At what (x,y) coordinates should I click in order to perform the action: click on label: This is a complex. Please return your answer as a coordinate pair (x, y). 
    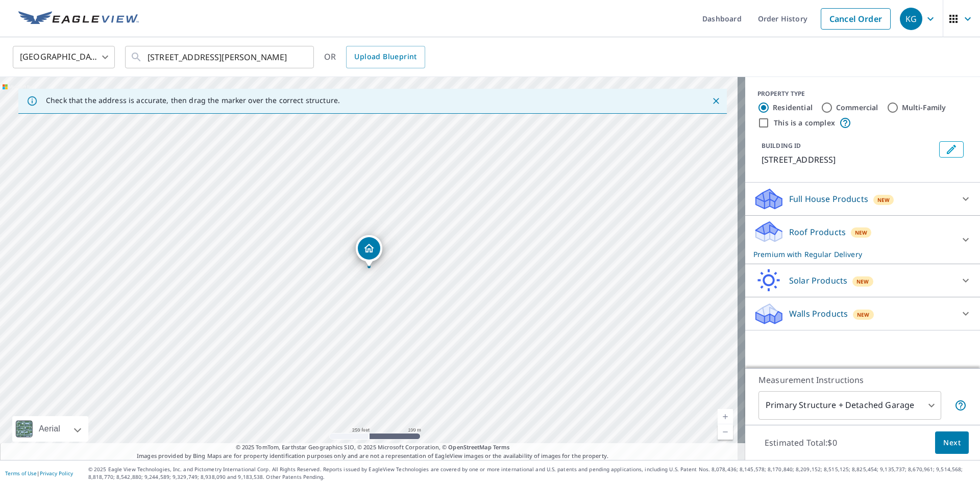
    Looking at the image, I should click on (804, 123).